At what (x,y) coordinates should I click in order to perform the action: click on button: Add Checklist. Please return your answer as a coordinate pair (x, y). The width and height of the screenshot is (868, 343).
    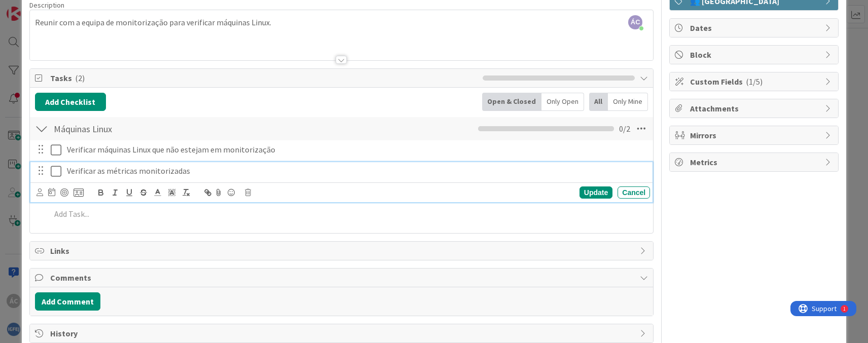
    Looking at the image, I should click on (70, 101).